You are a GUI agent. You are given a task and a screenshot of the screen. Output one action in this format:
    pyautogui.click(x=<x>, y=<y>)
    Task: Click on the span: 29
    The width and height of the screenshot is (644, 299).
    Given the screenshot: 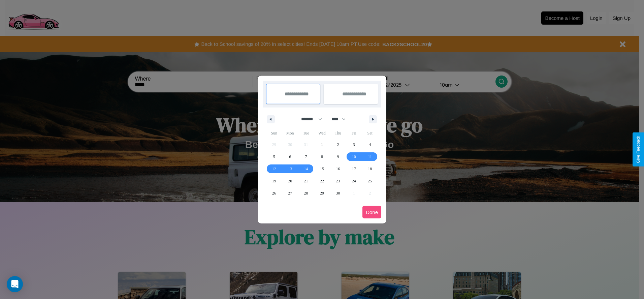 What is the action you would take?
    pyautogui.click(x=322, y=193)
    